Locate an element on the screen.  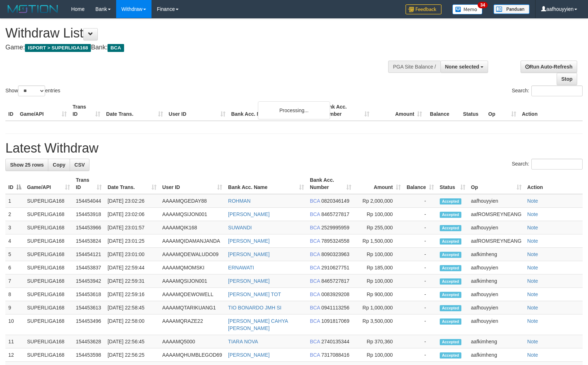
label: Show entries is located at coordinates (33, 91).